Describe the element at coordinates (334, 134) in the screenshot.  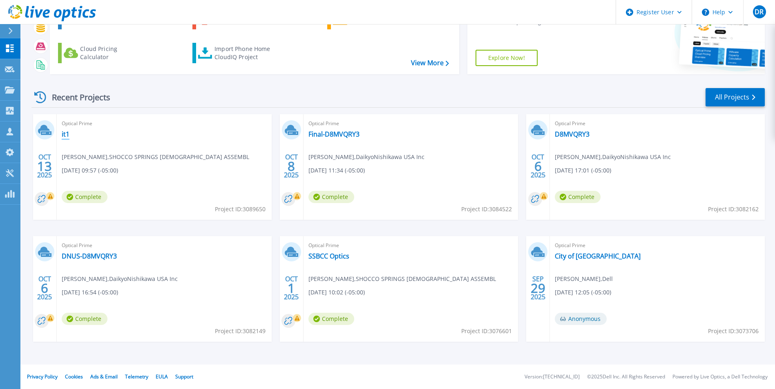
I see `a: Final-D8MVQRY3` at that location.